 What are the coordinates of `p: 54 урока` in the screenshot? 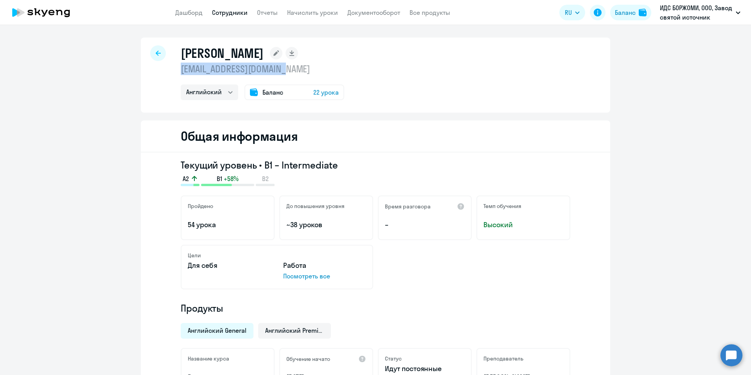 It's located at (228, 225).